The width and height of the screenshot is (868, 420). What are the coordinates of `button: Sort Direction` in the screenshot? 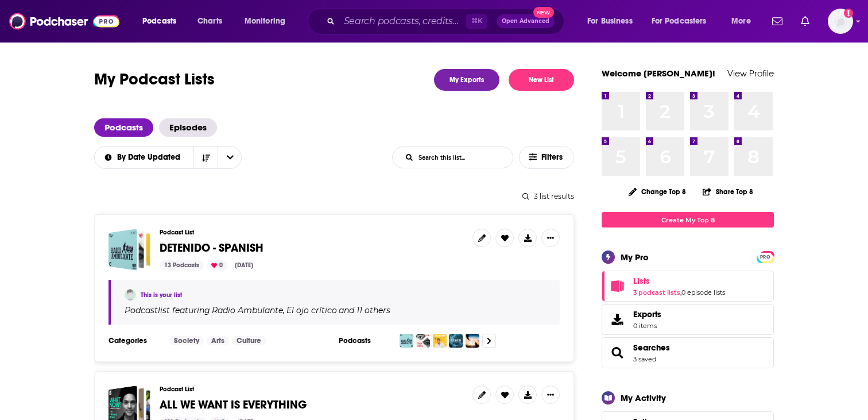 It's located at (206, 157).